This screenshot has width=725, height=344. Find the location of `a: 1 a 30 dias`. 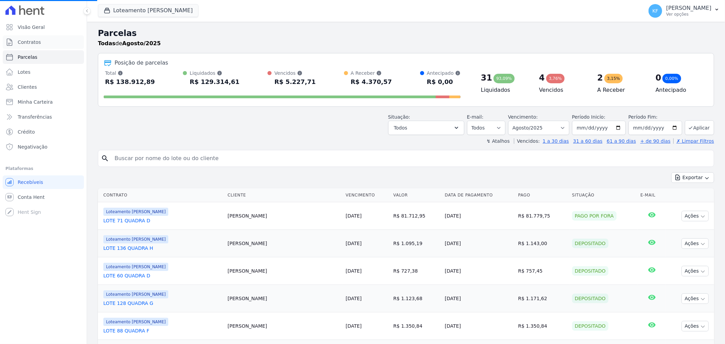

a: 1 a 30 dias is located at coordinates (556, 141).